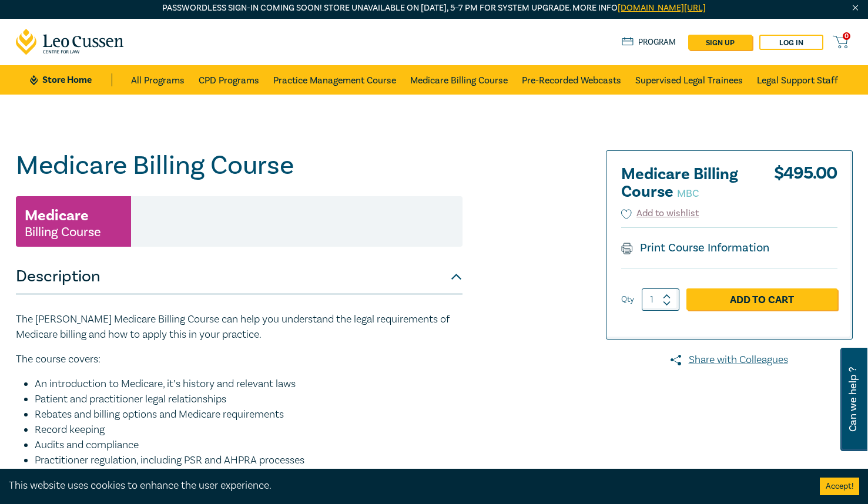 This screenshot has height=504, width=868. Describe the element at coordinates (571, 80) in the screenshot. I see `a: Pre-Recorded Webcasts` at that location.